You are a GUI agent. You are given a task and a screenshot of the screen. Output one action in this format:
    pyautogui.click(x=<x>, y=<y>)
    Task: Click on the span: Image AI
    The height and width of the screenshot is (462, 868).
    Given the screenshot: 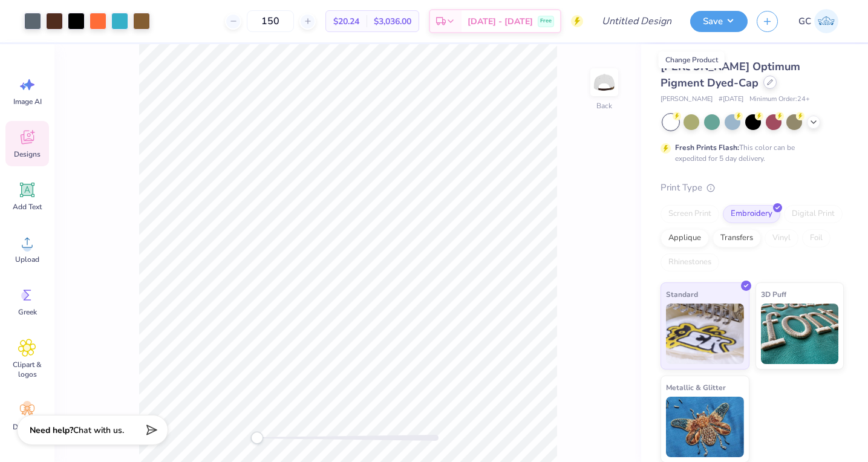 What is the action you would take?
    pyautogui.click(x=27, y=102)
    